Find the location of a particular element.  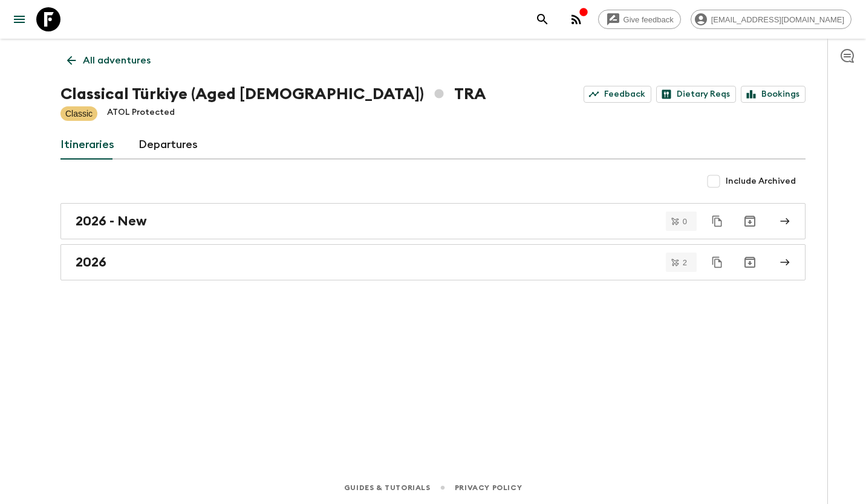

p: Classic is located at coordinates (79, 114).